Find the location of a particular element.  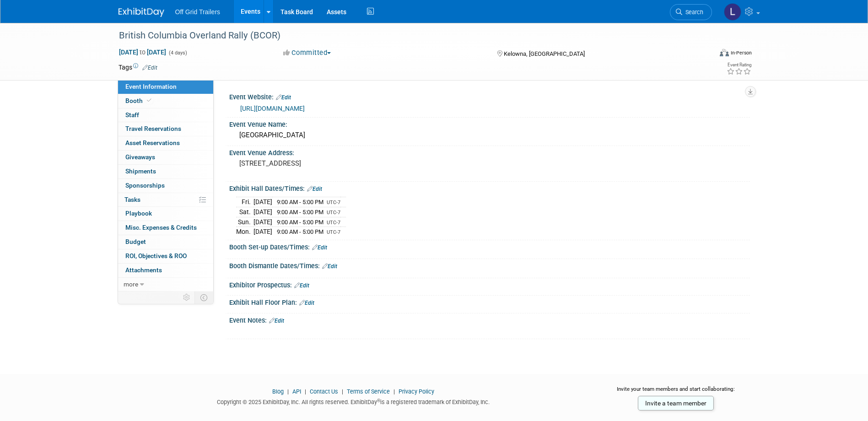

span: Shipments is located at coordinates (140, 171).